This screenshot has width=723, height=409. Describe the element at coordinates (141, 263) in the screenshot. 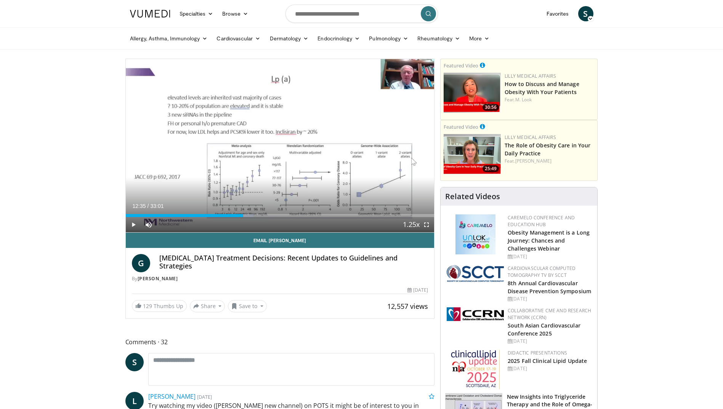

I see `span: G` at that location.